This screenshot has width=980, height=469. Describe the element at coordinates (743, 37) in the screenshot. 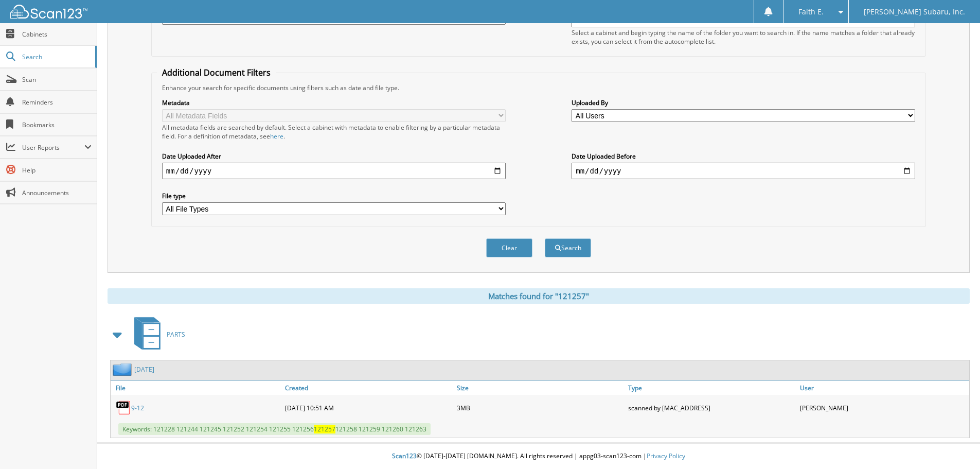

I see `div: Select a cabinet and begin typing the name of the folder you want to search in. If the name match...` at that location.